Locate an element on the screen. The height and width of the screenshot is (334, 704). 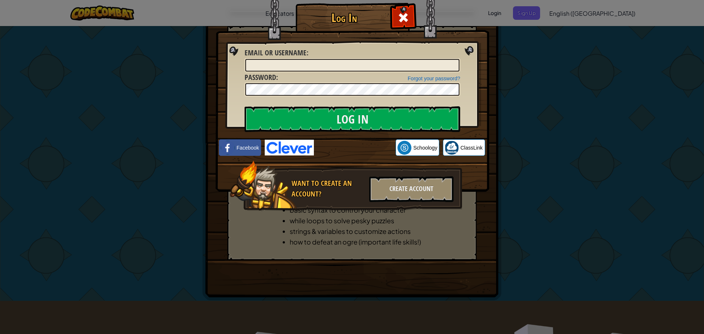
h1: Log In is located at coordinates (344, 18).